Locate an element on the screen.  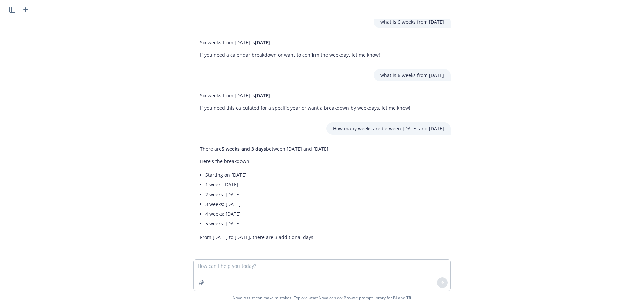
a: TR is located at coordinates (409, 298).